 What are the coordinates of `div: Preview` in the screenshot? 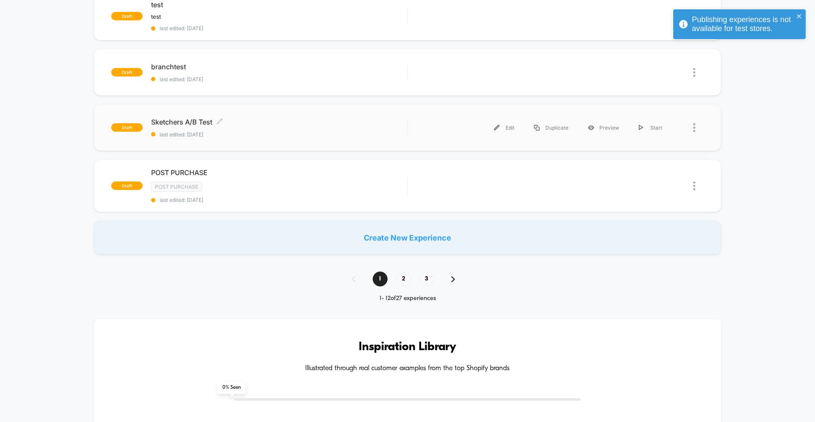 It's located at (604, 127).